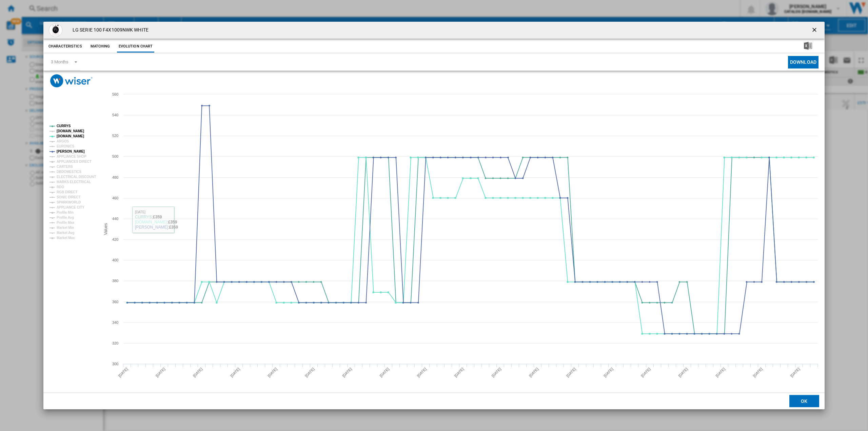 Image resolution: width=868 pixels, height=431 pixels. I want to click on tspan: 560, so click(115, 94).